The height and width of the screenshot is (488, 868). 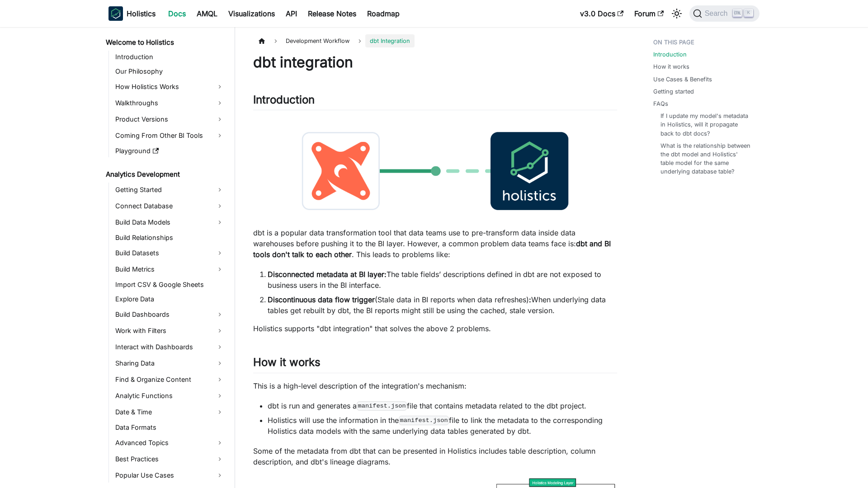 I want to click on h2: Introduction, so click(x=435, y=101).